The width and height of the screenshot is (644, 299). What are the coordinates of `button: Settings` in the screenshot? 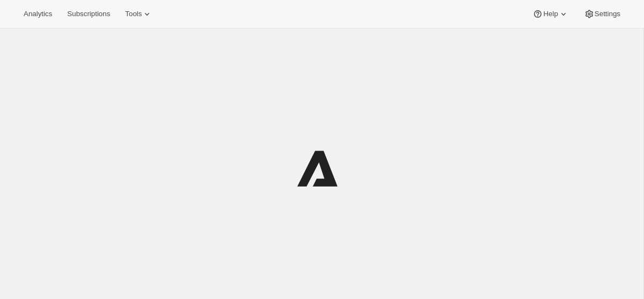 It's located at (602, 14).